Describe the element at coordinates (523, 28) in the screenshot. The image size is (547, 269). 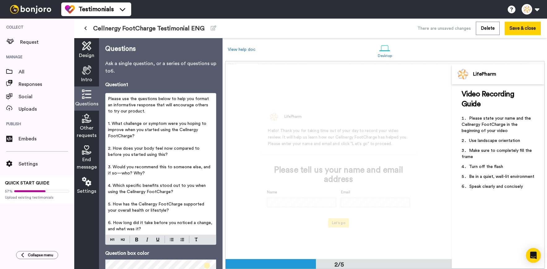
I see `button: Save & close` at that location.